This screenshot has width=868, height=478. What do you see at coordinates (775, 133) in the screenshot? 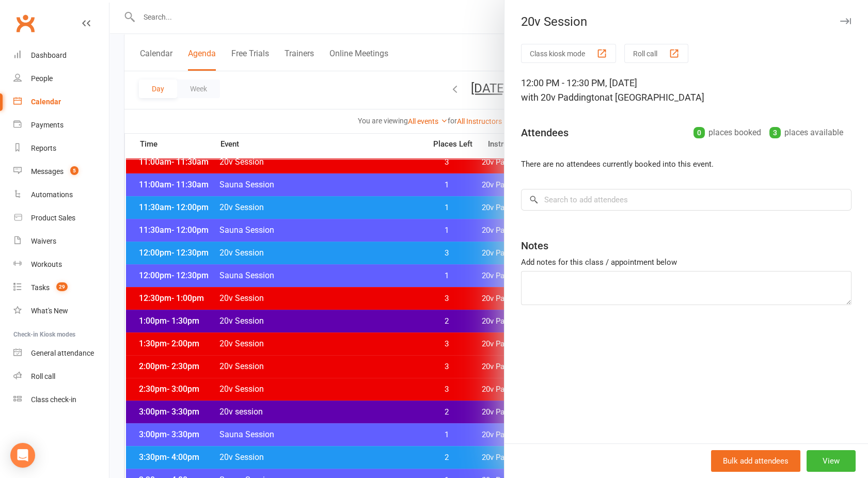
I see `div: 3` at bounding box center [775, 133].